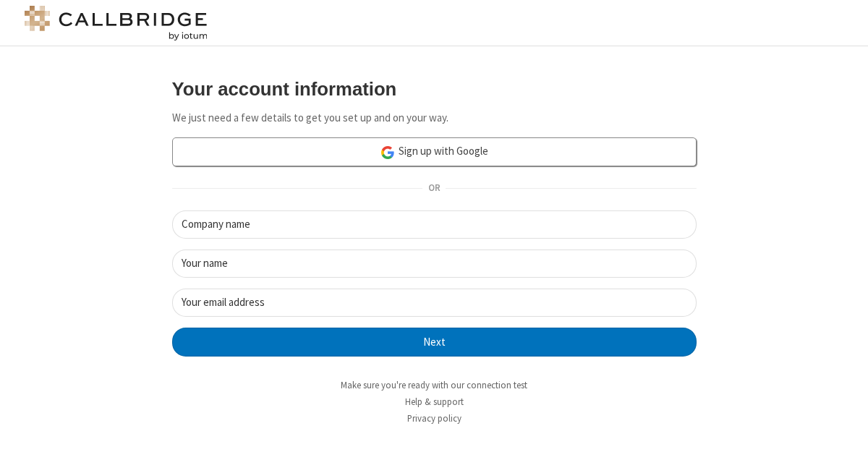  I want to click on a: Make sure you're ready with our connection test, so click(434, 385).